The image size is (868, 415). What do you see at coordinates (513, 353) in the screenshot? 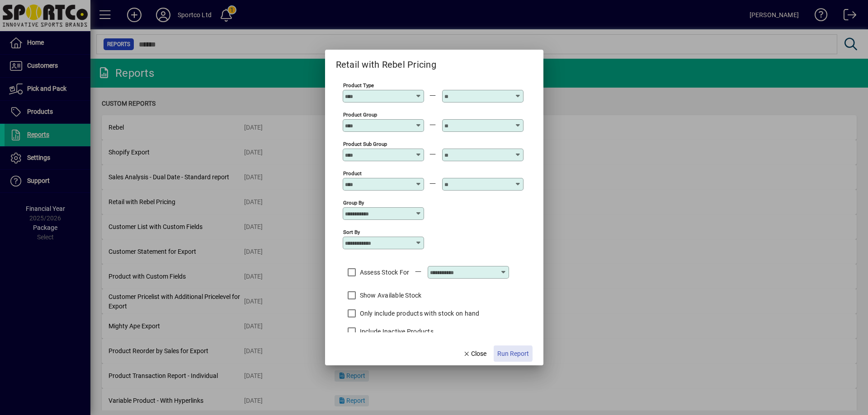
I see `span: Run Report` at bounding box center [513, 353].